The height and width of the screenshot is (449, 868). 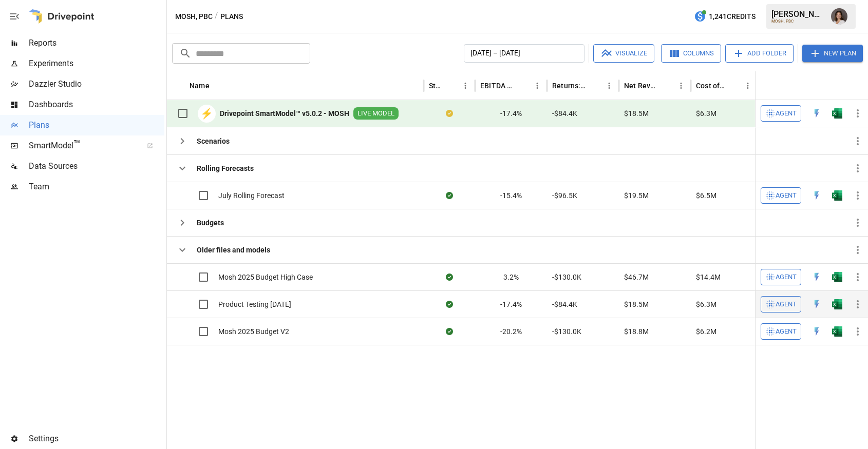 I want to click on b: Budgets, so click(x=210, y=222).